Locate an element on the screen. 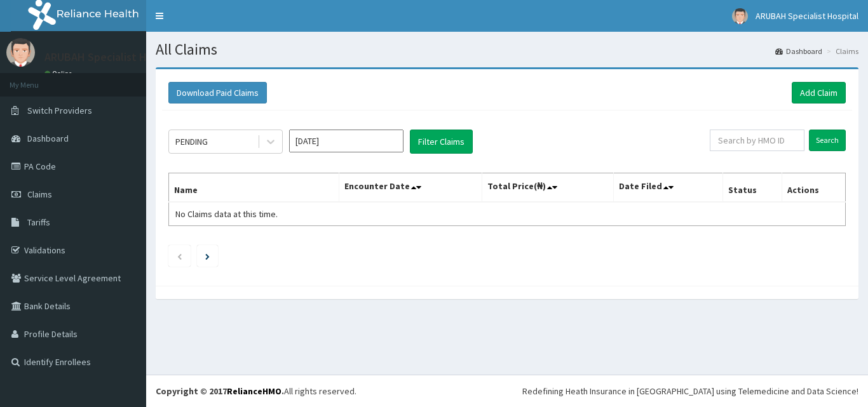 The image size is (868, 407). a: Add Claim is located at coordinates (818, 93).